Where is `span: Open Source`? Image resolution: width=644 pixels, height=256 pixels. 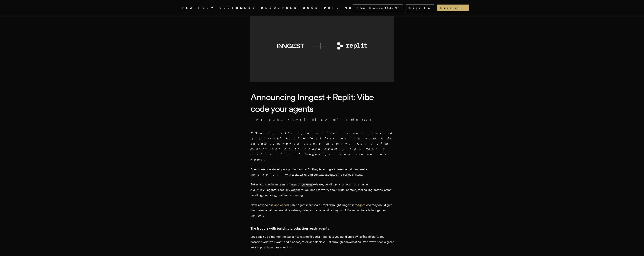
span: Open Source is located at coordinates (370, 8).